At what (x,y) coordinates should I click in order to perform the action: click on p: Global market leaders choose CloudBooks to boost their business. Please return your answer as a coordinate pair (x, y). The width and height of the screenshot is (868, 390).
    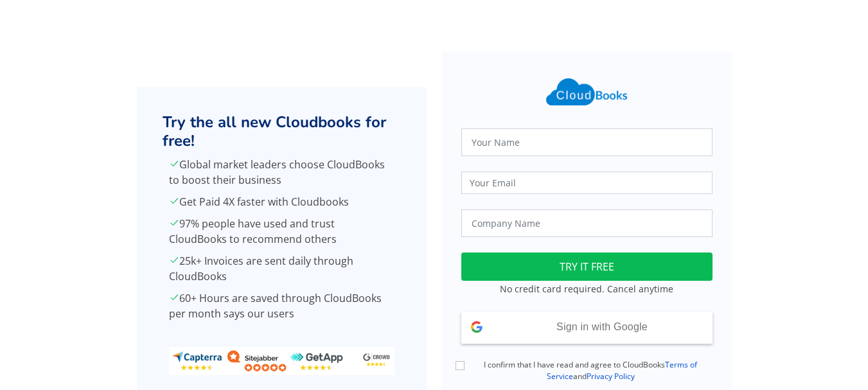
    Looking at the image, I should click on (281, 172).